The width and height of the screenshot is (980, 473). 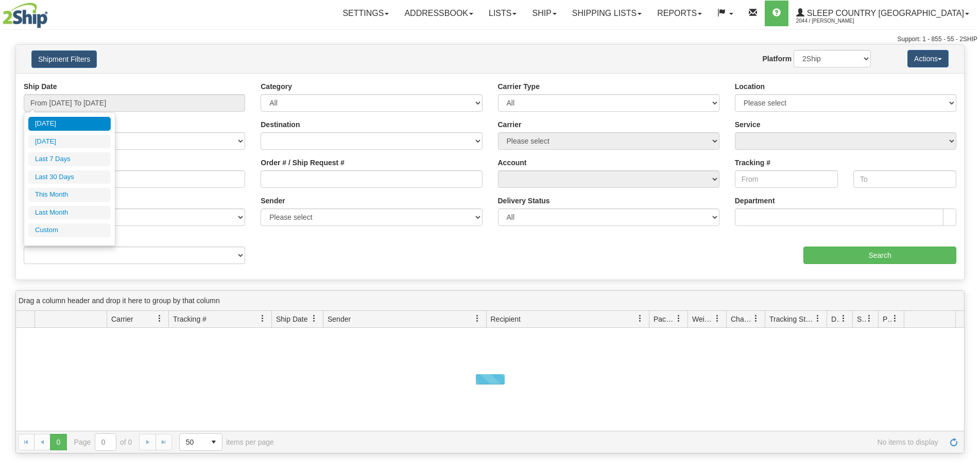 I want to click on span: Charge, so click(x=742, y=319).